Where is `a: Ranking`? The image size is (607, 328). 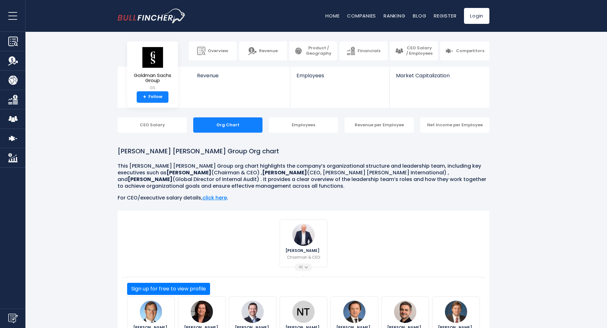
a: Ranking is located at coordinates (395, 16).